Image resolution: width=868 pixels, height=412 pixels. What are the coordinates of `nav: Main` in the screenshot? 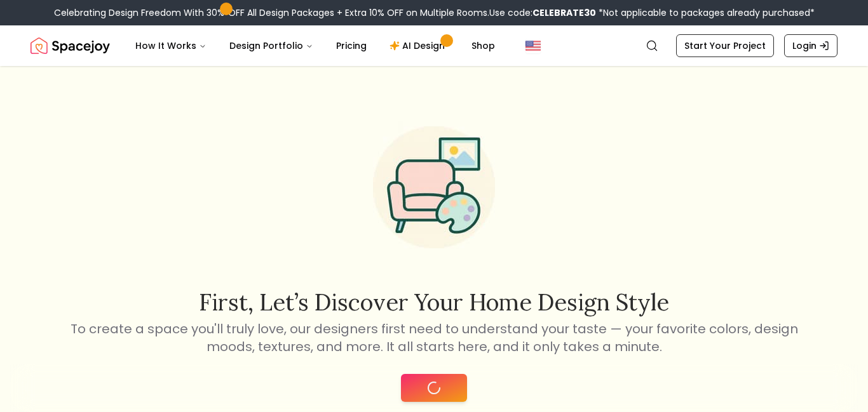 It's located at (315, 46).